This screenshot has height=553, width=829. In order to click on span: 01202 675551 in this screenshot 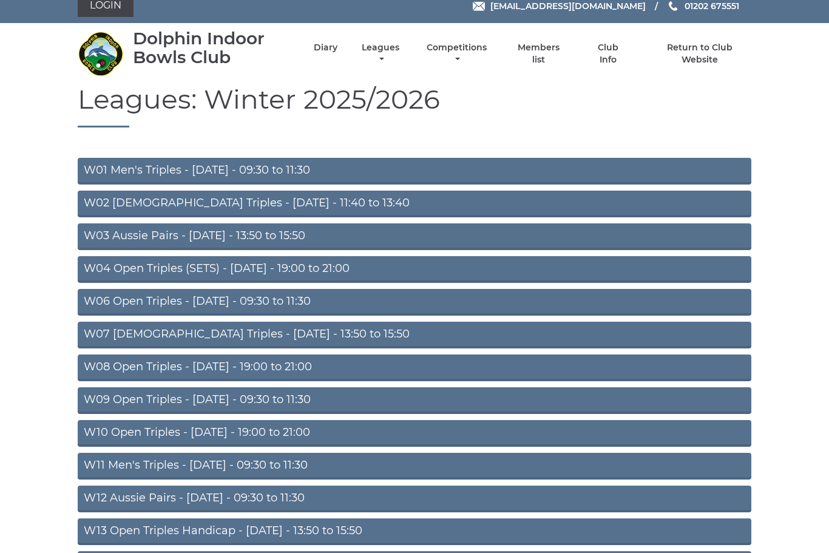, I will do `click(711, 6)`.